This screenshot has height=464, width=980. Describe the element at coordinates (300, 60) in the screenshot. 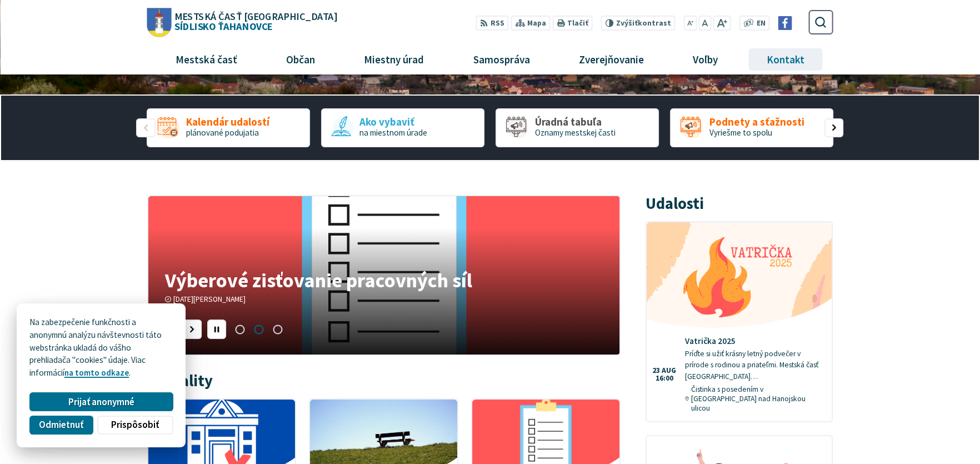

I see `span: Občan` at that location.